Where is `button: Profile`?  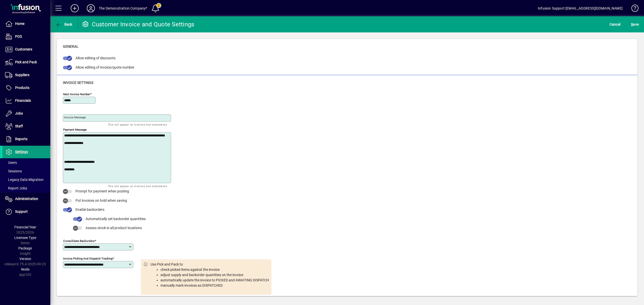 button: Profile is located at coordinates (91, 8).